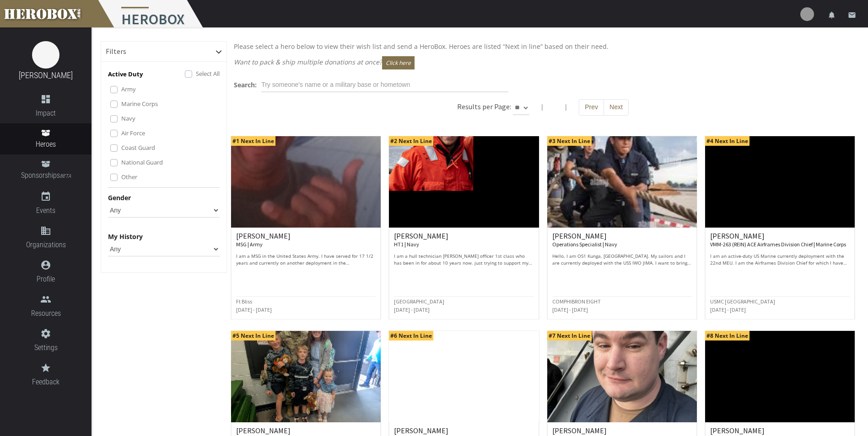 The height and width of the screenshot is (436, 868). Describe the element at coordinates (126, 74) in the screenshot. I see `p: Active Duty` at that location.